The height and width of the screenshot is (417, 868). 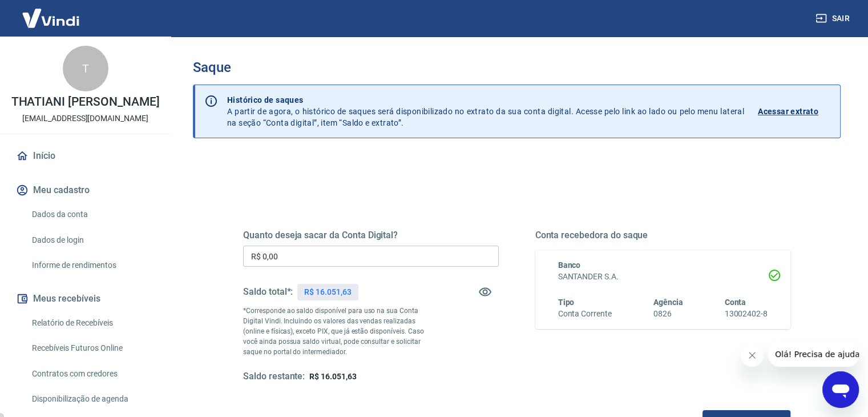 What do you see at coordinates (85, 156) in the screenshot?
I see `a: Início` at bounding box center [85, 156].